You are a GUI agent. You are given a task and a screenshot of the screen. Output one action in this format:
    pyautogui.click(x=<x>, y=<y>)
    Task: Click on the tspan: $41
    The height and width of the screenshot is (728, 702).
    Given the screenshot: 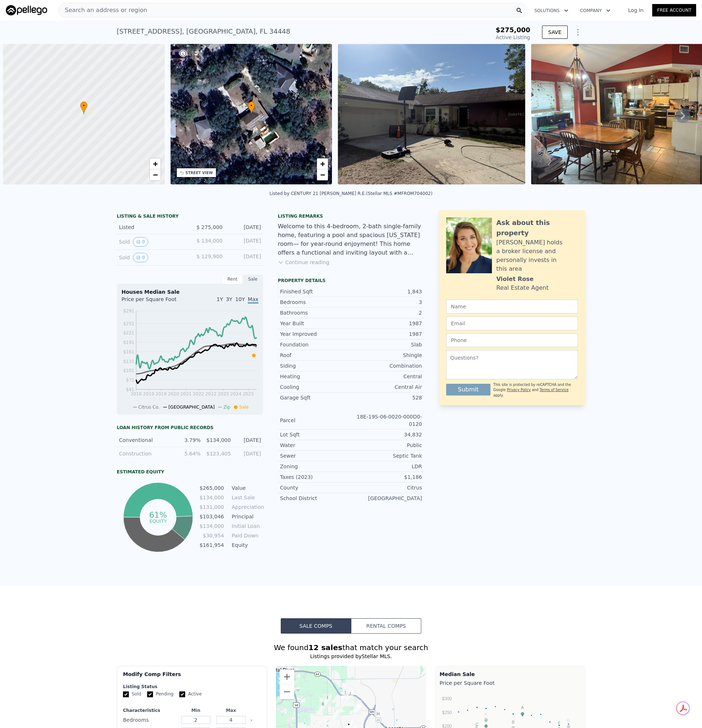 What is the action you would take?
    pyautogui.click(x=130, y=390)
    